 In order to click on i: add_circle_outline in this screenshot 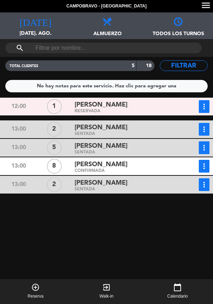, I will do `click(36, 288)`.